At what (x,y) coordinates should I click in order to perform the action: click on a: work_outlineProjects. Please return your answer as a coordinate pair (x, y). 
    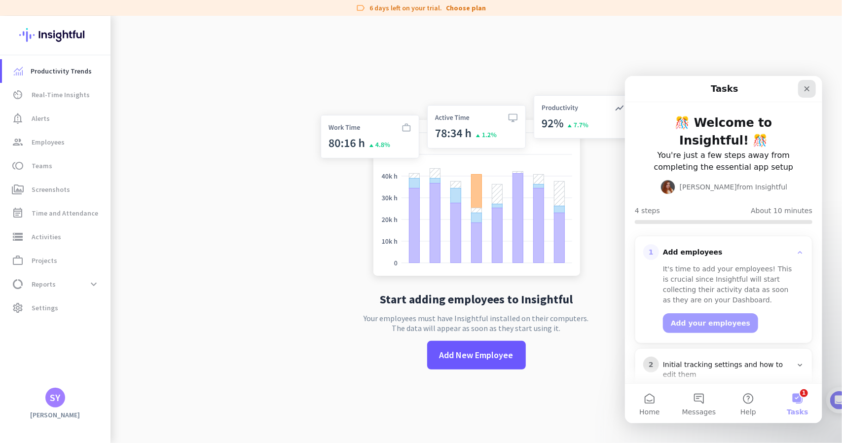
    Looking at the image, I should click on (56, 260).